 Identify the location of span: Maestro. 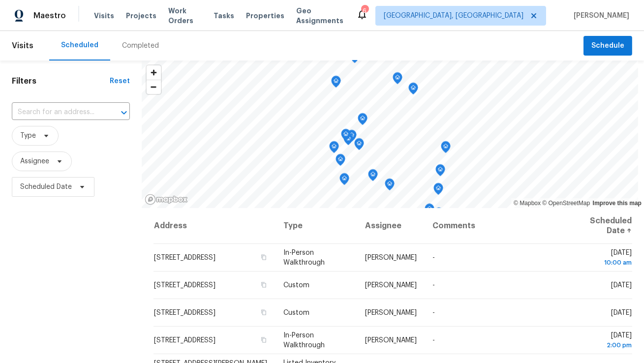
(50, 16).